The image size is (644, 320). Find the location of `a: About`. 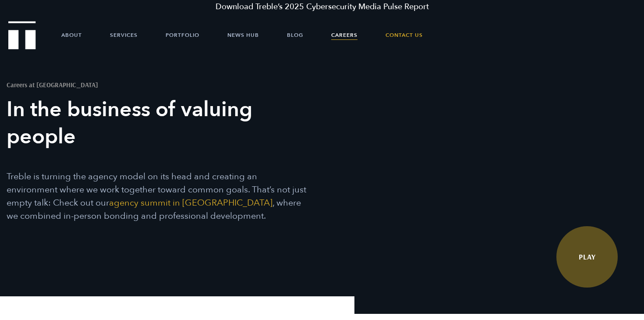

a: About is located at coordinates (71, 35).